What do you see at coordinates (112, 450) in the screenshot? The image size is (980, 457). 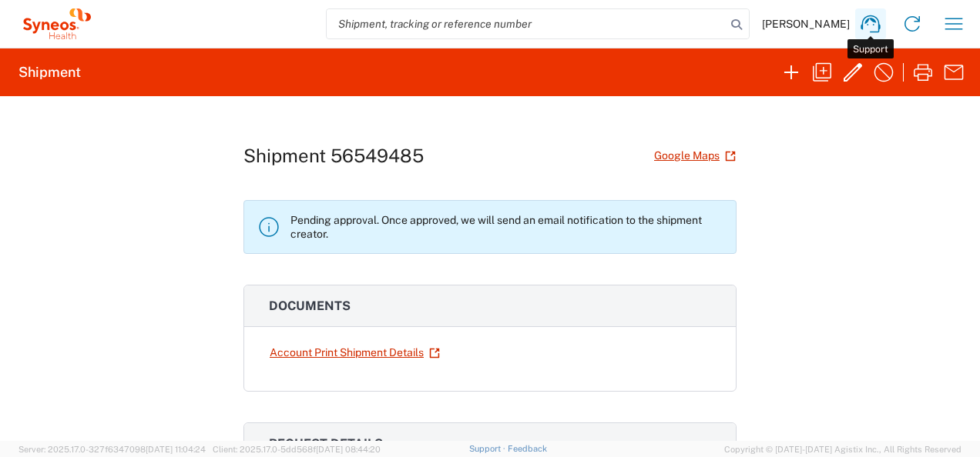 I see `span: Server: 2025.17.0-327f6347098` at bounding box center [112, 450].